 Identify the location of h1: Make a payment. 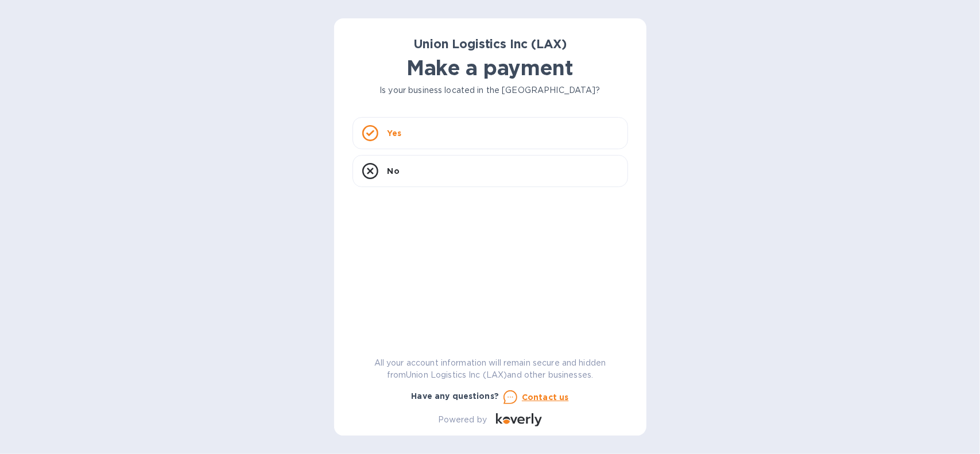
(490, 68).